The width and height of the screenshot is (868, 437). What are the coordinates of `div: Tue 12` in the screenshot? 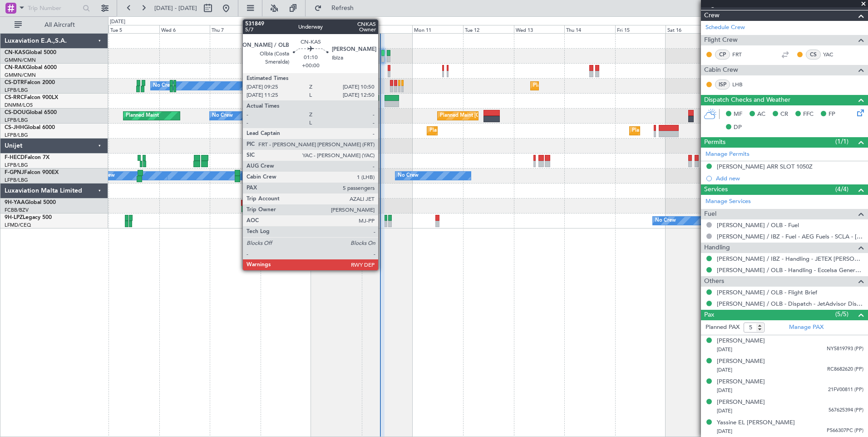 It's located at (489, 29).